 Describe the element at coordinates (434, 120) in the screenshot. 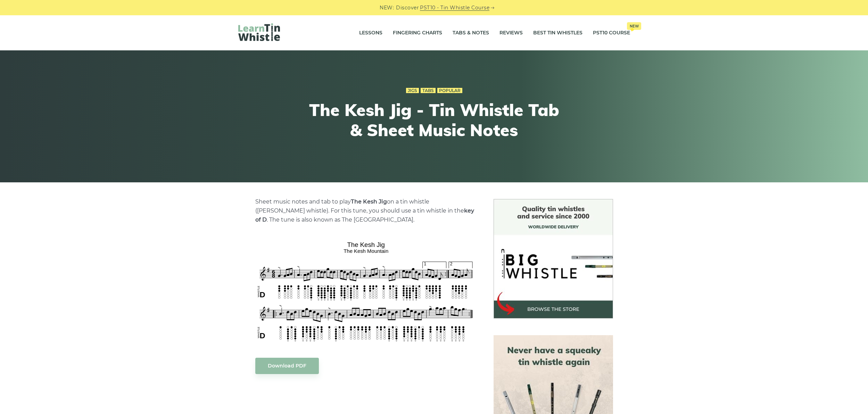

I see `h1: The Kesh Jig - Tin Whistle Tab & Sheet Music Notes` at that location.